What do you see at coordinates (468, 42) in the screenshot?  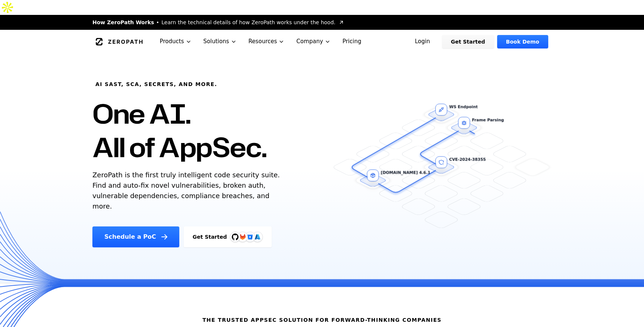 I see `a: Get Started` at bounding box center [468, 42].